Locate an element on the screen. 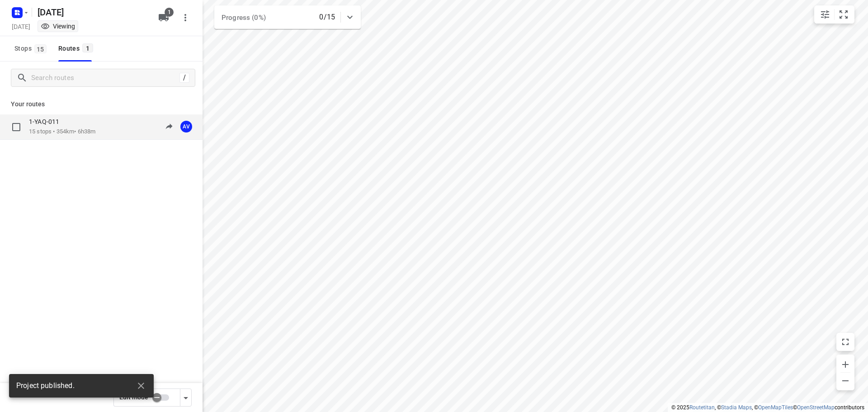  div: Driver app settings is located at coordinates (186, 397).